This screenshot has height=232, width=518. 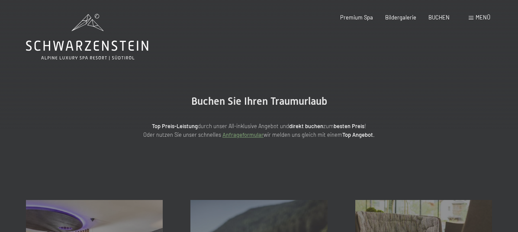 I want to click on span: Buchen Sie Ihren Traumurlaub, so click(x=259, y=101).